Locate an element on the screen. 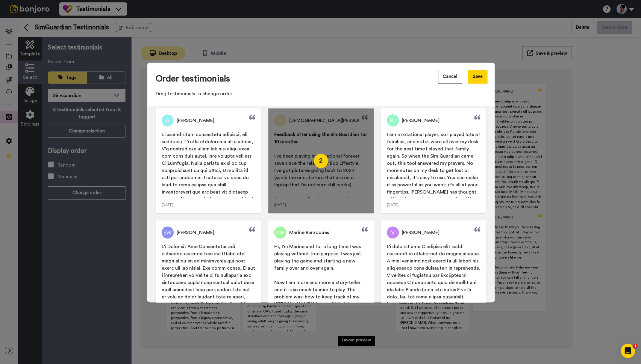  span: 1 is located at coordinates (636, 346).